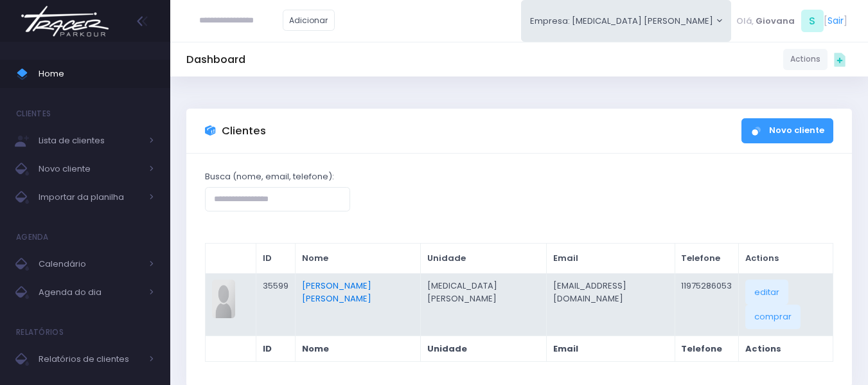 The width and height of the screenshot is (868, 385). Describe the element at coordinates (773, 317) in the screenshot. I see `a: comprar` at that location.